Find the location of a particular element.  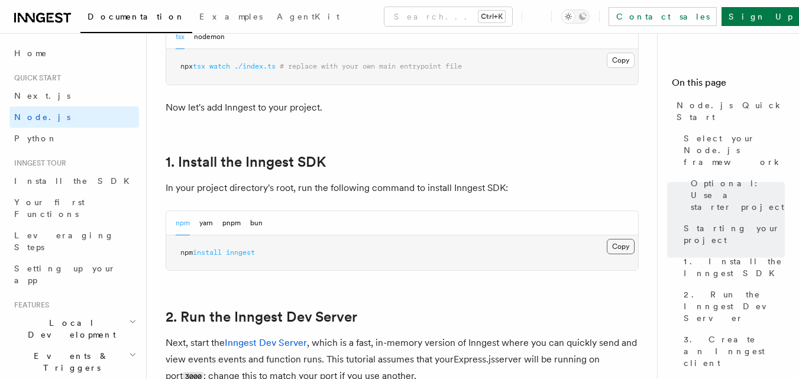

p: In your project directory's root, run the following command to install Inngest SDK: is located at coordinates (402, 188).